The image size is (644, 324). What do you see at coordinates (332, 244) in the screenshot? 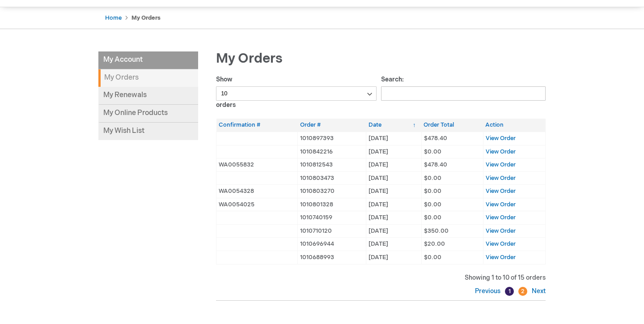
I see `td: 1010696944` at bounding box center [332, 244].